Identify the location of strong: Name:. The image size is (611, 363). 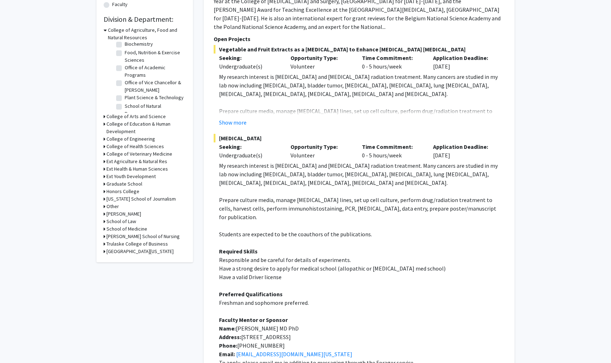
(227, 329).